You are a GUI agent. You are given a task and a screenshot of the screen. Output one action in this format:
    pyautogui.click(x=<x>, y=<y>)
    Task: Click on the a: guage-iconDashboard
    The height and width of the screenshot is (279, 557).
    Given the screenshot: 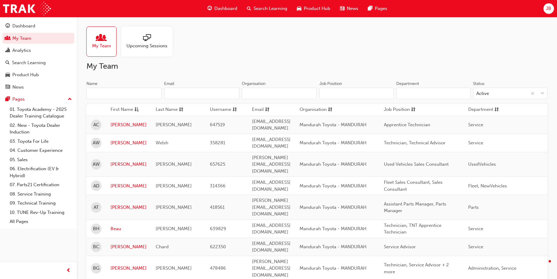 What is the action you would take?
    pyautogui.click(x=222, y=8)
    